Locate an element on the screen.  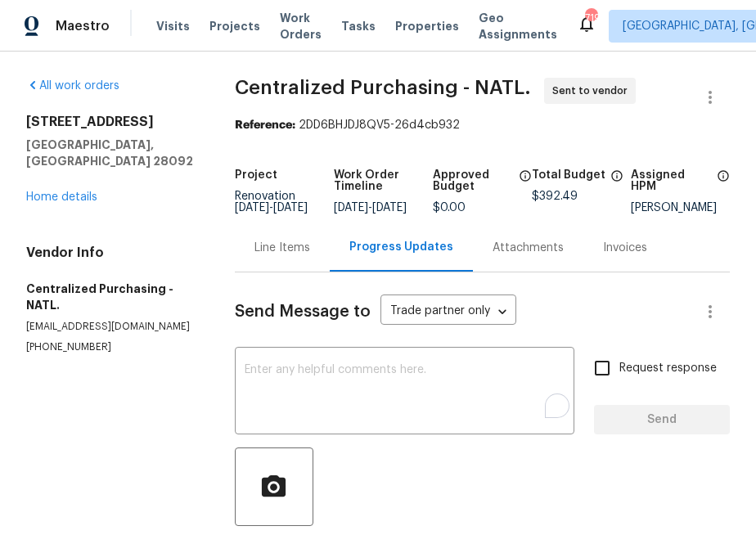
span: The total cost of line items that have been approved by both Opendoor and the Trade Partner. This... is located at coordinates (525, 186).